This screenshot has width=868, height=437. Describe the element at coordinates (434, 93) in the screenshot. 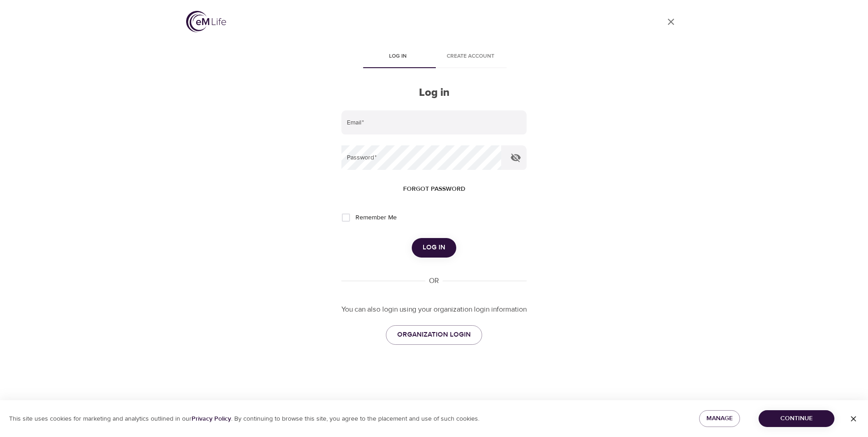

I see `h2: Log in` at that location.